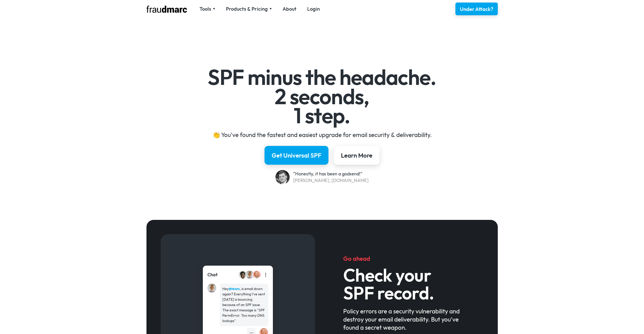 The width and height of the screenshot is (644, 334). Describe the element at coordinates (406, 319) in the screenshot. I see `div: Policy errors are a security vulnerability and destroy your email deliverability. But you've foun...` at that location.